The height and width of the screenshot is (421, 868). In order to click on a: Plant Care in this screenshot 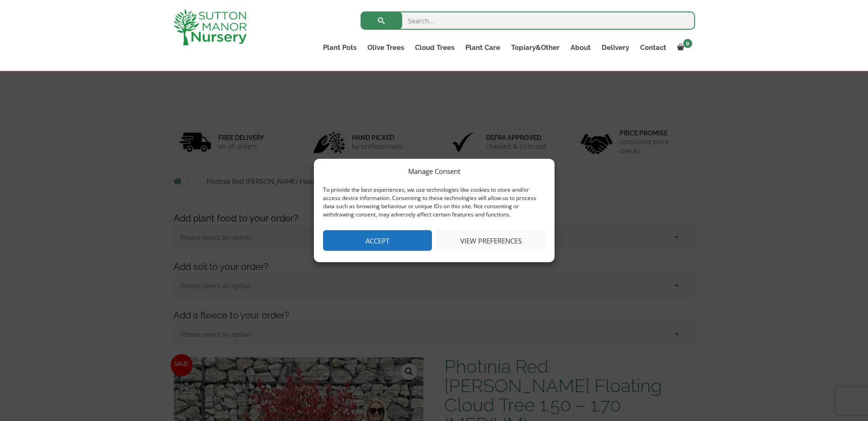, I will do `click(482, 48)`.